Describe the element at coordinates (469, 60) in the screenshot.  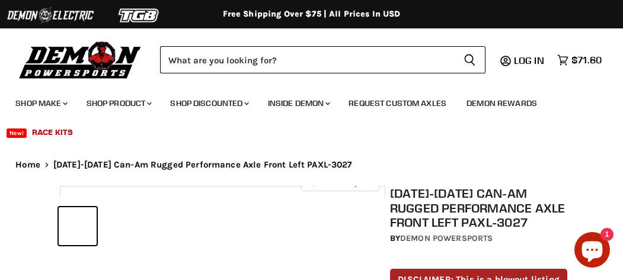
I see `button: Search` at that location.